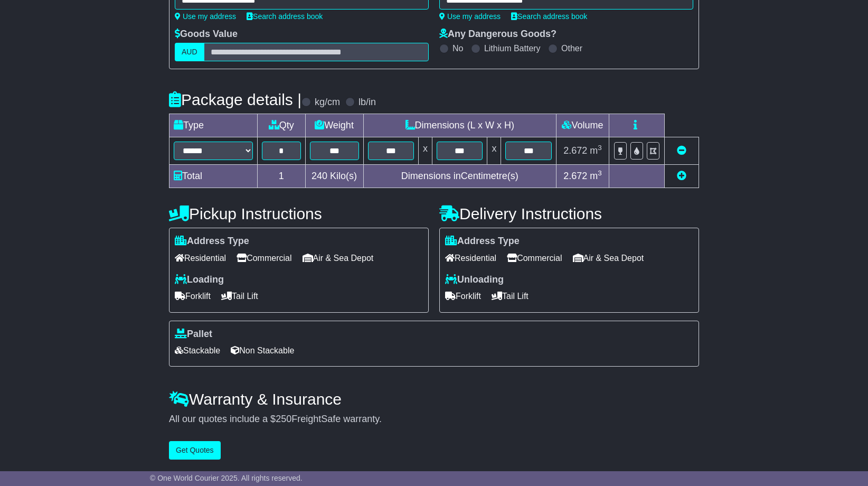 The width and height of the screenshot is (868, 486). I want to click on label: AUD, so click(189, 52).